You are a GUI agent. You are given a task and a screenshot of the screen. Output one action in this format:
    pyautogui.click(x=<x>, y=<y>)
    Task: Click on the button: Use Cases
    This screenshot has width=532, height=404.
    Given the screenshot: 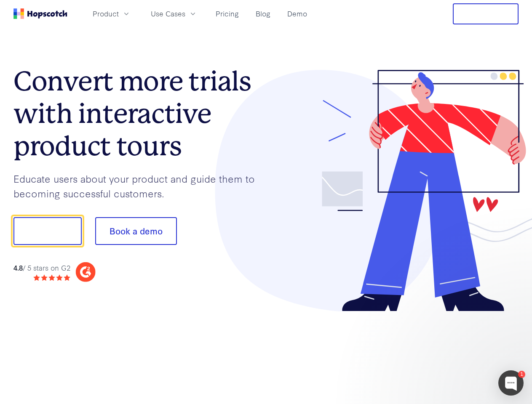 What is the action you would take?
    pyautogui.click(x=174, y=13)
    